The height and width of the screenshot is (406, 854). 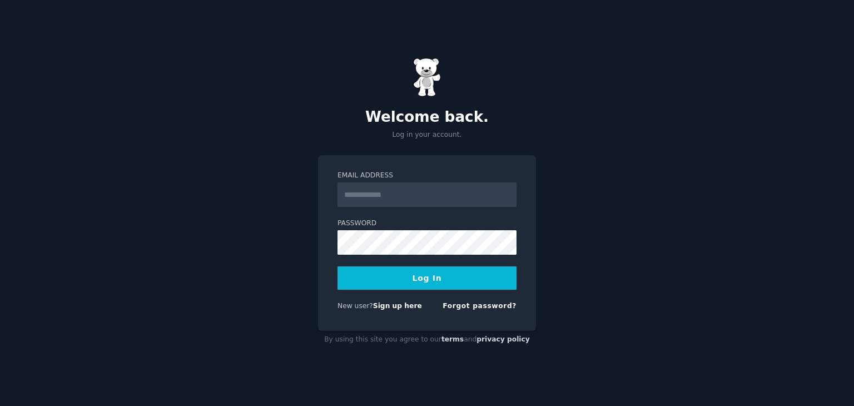 What do you see at coordinates (427, 77) in the screenshot?
I see `img: Gummy Bear` at bounding box center [427, 77].